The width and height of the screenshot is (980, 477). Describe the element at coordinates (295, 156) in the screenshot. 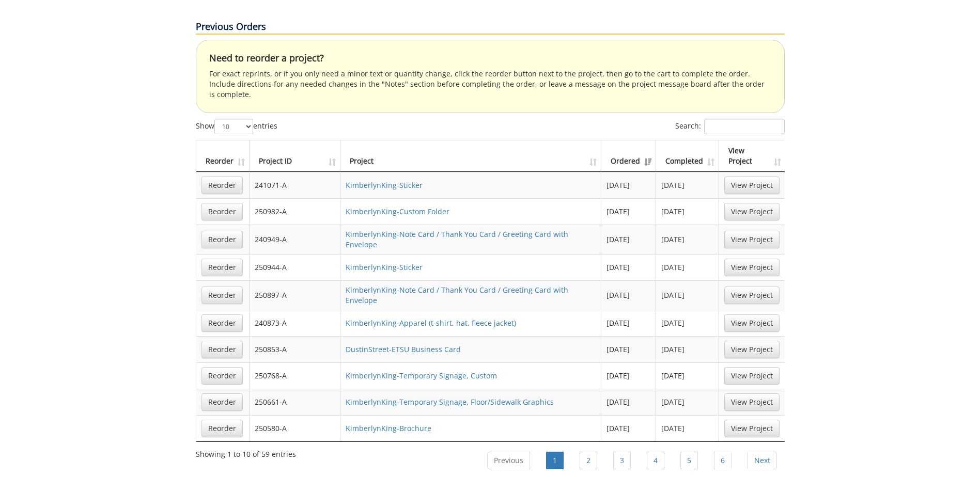

I see `th: Project ID: activate to sort column ascending` at that location.